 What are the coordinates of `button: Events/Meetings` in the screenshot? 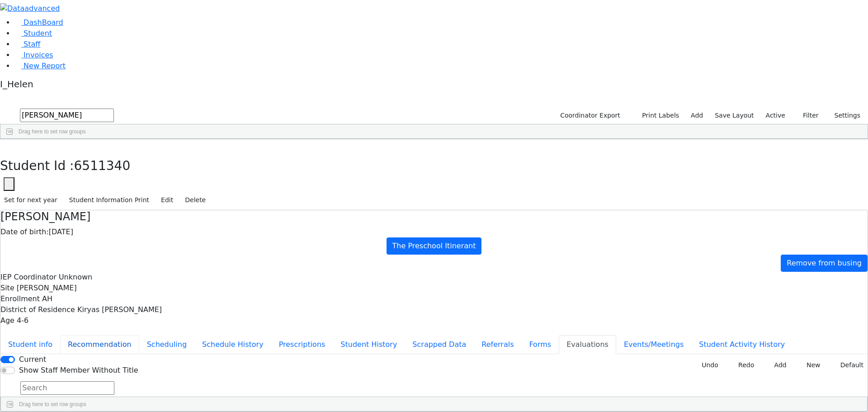 It's located at (654, 345).